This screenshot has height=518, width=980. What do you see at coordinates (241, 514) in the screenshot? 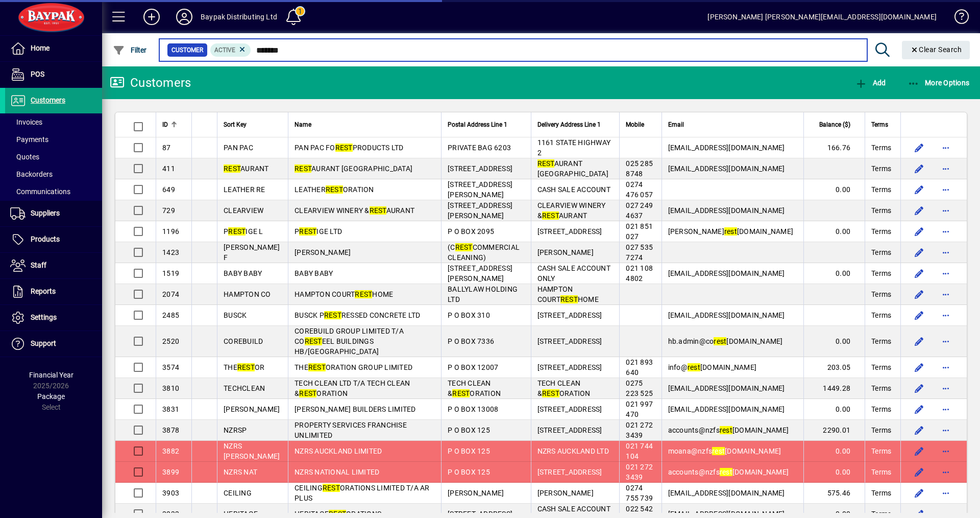
I see `span: HERITAGE` at bounding box center [241, 514].